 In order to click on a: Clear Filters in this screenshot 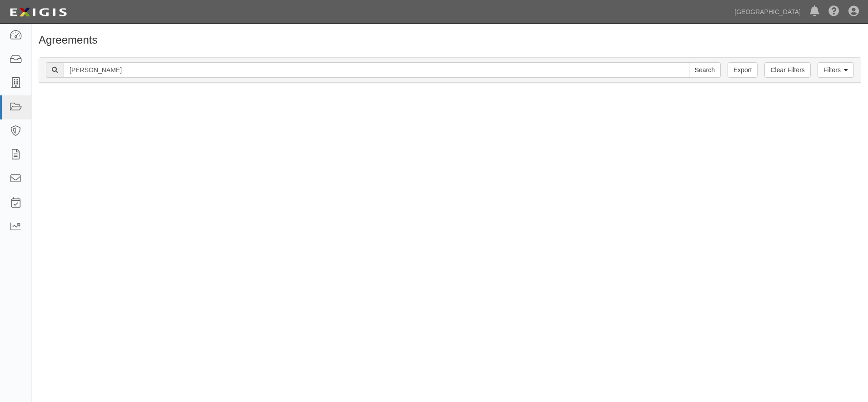, I will do `click(787, 70)`.